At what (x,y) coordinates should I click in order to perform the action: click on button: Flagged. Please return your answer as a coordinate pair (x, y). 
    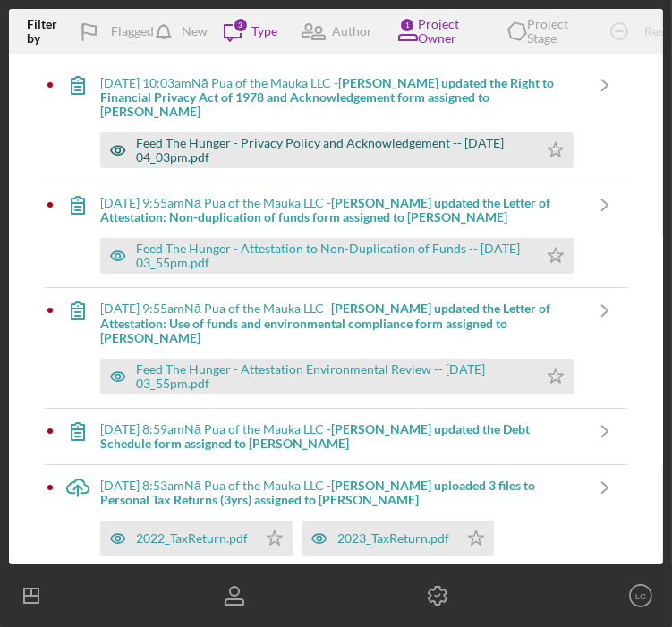
    Looking at the image, I should click on (115, 32).